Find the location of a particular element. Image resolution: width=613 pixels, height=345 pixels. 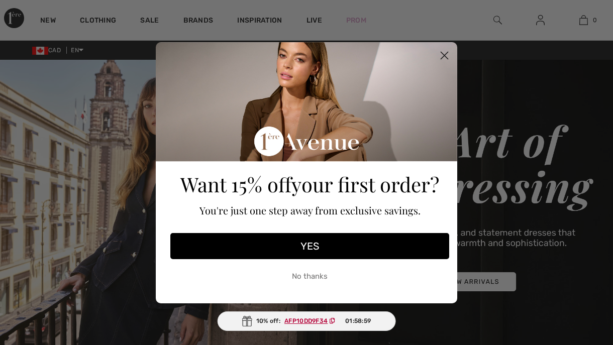

span: You're just one step away from exclusive savings. is located at coordinates (310, 210).